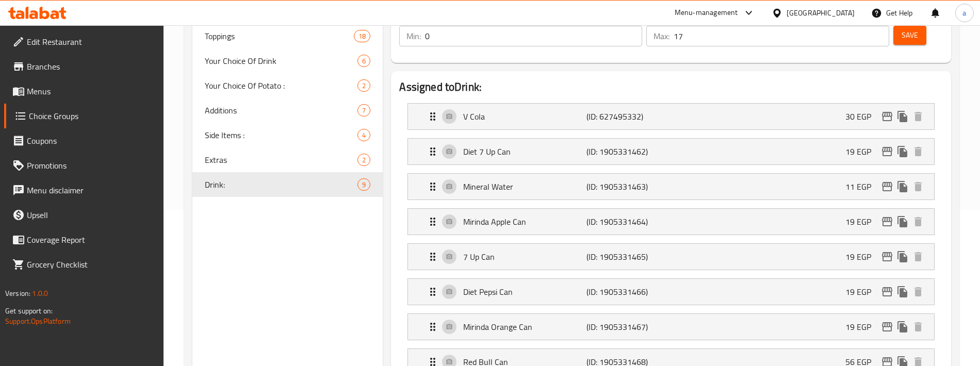 This screenshot has width=980, height=366. What do you see at coordinates (288, 135) in the screenshot?
I see `div: Side Items :4` at bounding box center [288, 135].